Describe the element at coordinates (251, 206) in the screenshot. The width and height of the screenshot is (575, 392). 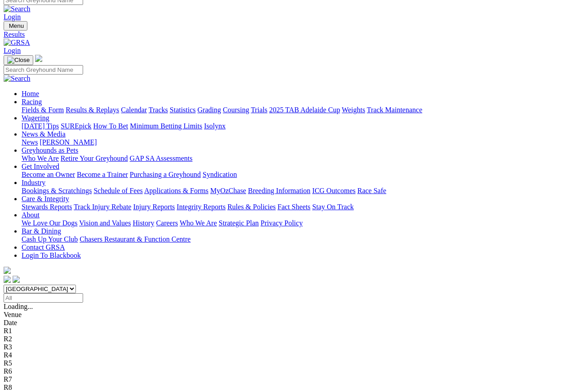
I see `a: Rules & Policies` at that location.